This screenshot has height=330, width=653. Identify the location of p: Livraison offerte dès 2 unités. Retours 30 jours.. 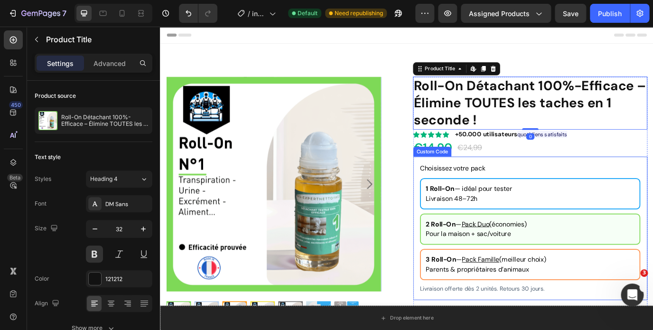
(427, 302).